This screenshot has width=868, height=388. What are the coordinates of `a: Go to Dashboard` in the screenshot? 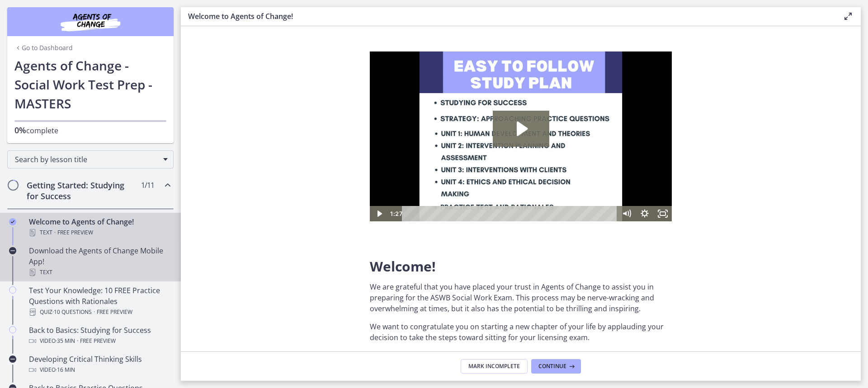 It's located at (44, 48).